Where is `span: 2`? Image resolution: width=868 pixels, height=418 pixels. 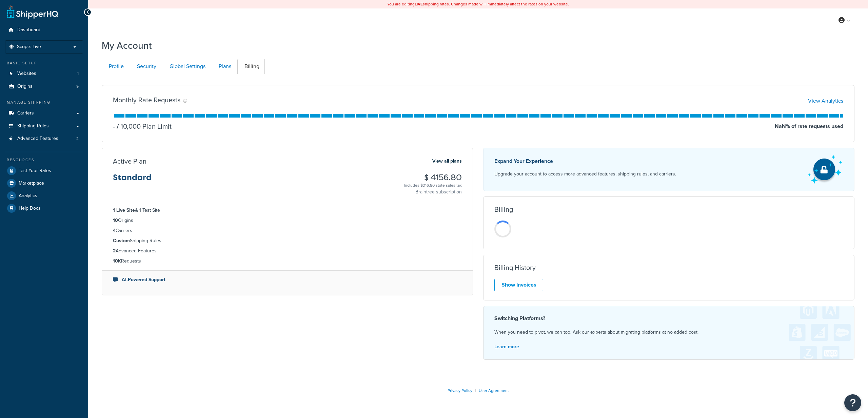
span: 2 is located at coordinates (77, 138).